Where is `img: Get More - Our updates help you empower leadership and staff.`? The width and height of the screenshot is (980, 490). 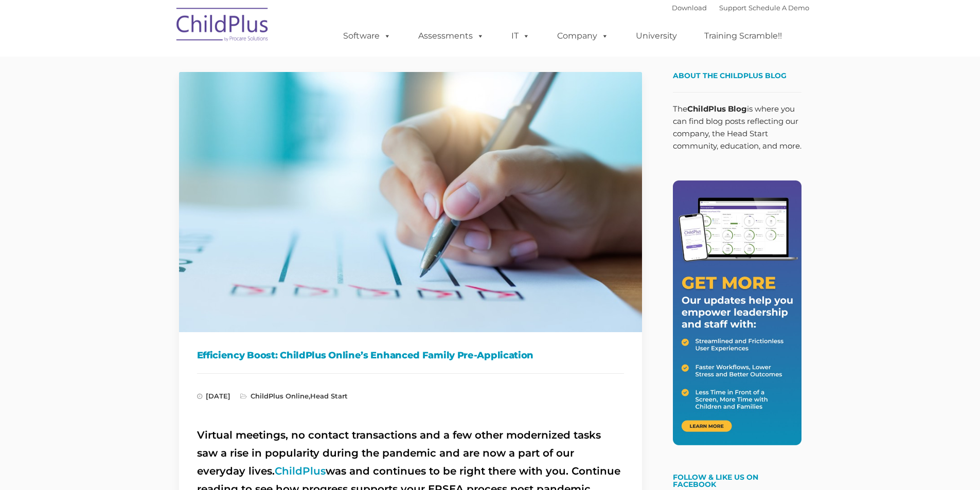
img: Get More - Our updates help you empower leadership and staff. is located at coordinates (738, 313).